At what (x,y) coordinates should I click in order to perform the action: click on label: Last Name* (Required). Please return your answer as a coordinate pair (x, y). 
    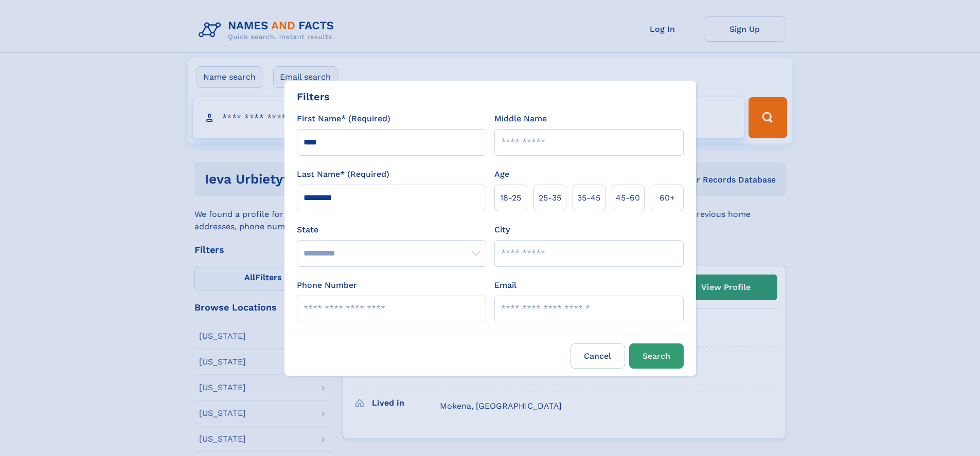
    Looking at the image, I should click on (343, 174).